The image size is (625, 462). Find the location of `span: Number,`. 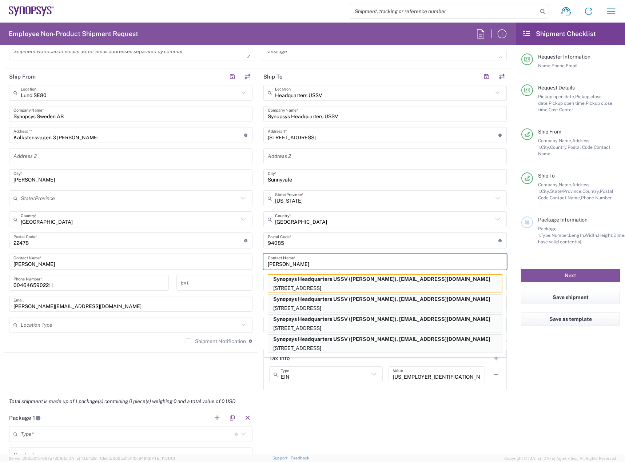

span: Number, is located at coordinates (561, 235).